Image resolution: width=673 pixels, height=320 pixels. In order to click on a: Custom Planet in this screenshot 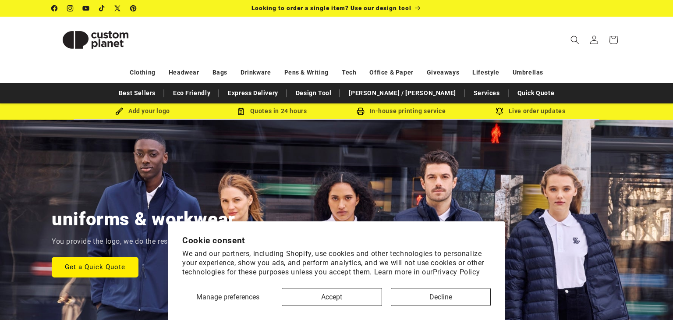, I will do `click(96, 39)`.